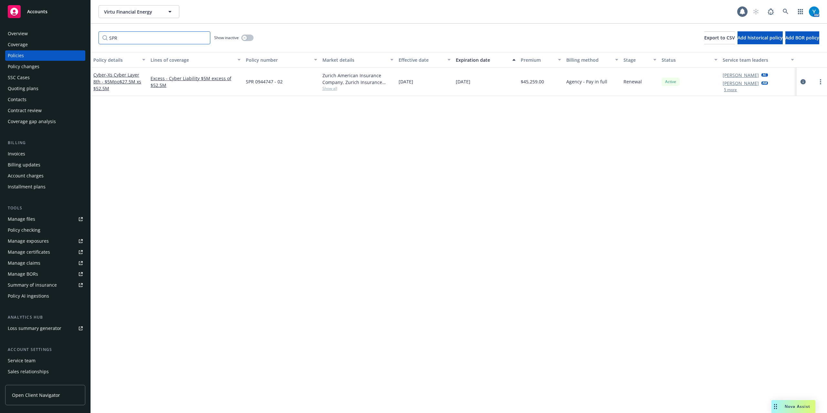 This screenshot has width=827, height=413. I want to click on span: SPR 0944747 - 02, so click(264, 81).